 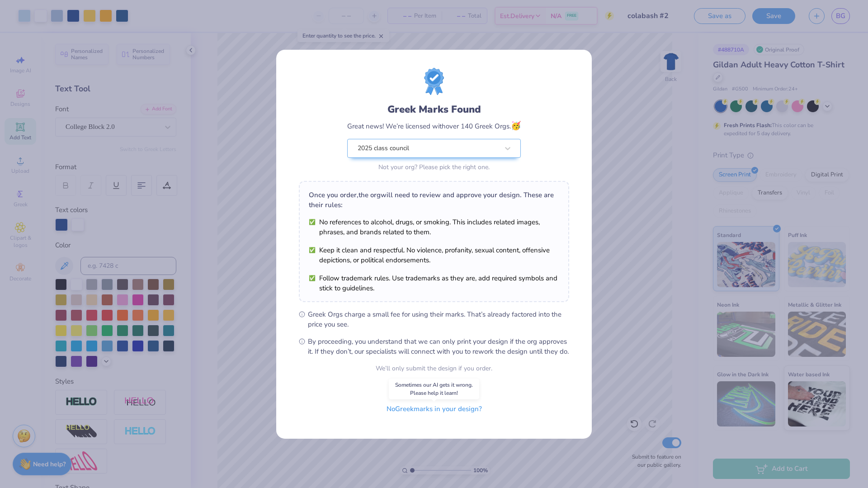 What do you see at coordinates (434, 167) in the screenshot?
I see `div: Not your org? Please pick the right one.` at bounding box center [434, 167].